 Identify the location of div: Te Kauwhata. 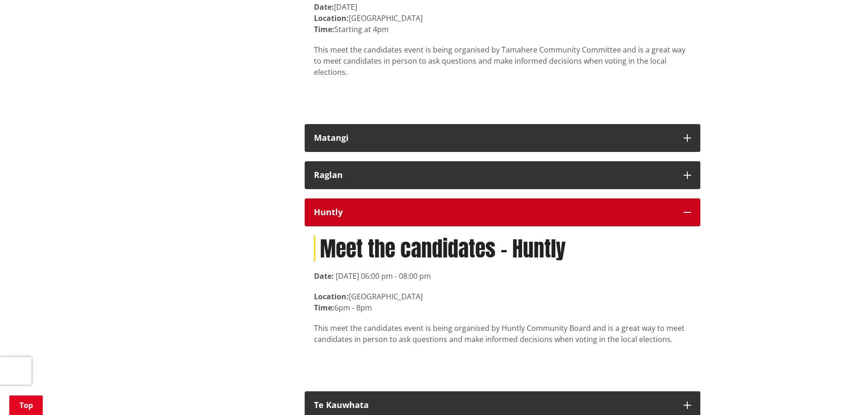
(494, 405).